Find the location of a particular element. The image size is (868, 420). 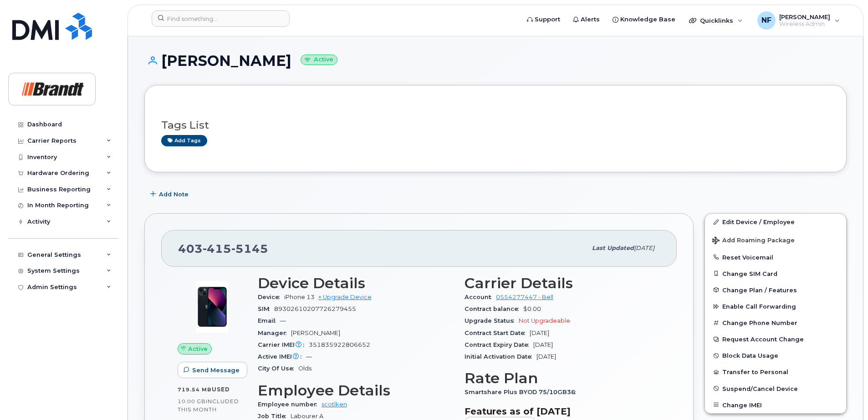

a: scotlken is located at coordinates (334, 405).